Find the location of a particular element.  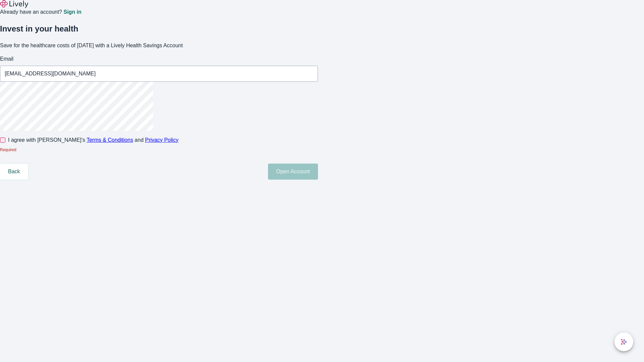

div: Sign in is located at coordinates (72, 12).